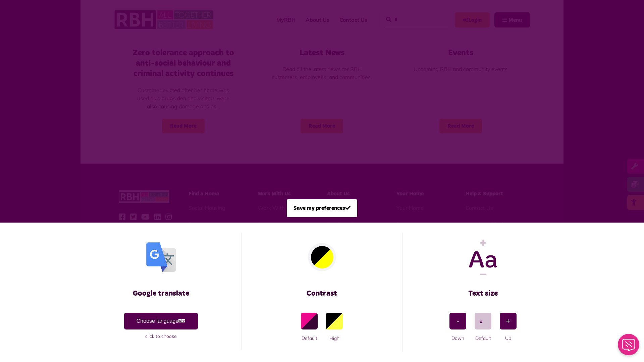  I want to click on button: Font size default, so click(483, 321).